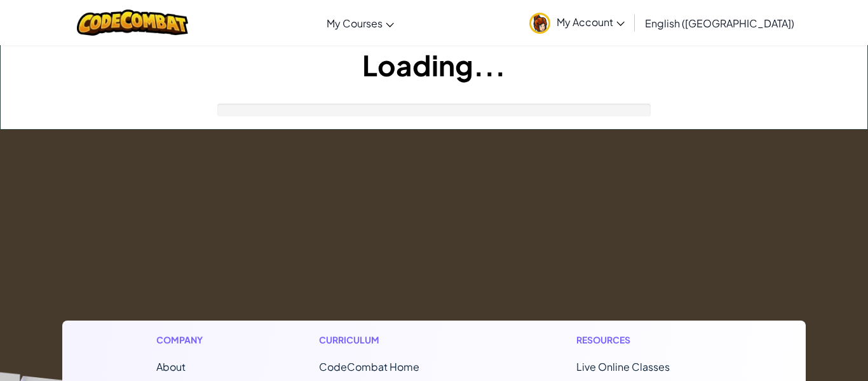 The width and height of the screenshot is (868, 381). I want to click on a: Live Online Classes, so click(623, 367).